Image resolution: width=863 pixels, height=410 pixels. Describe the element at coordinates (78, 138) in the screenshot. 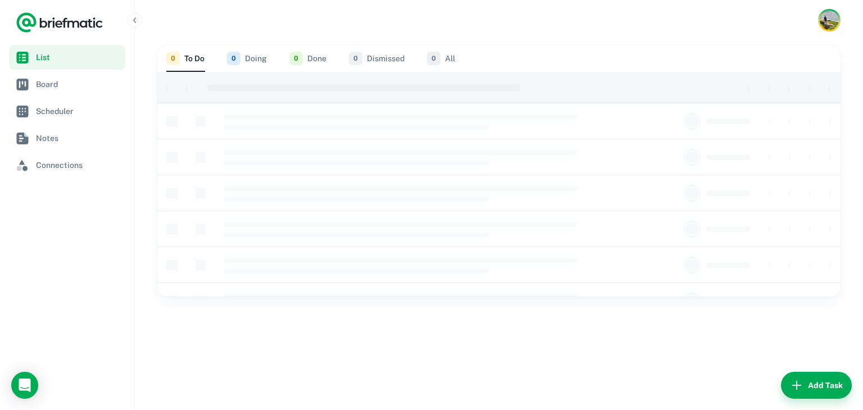

I see `span: Notes` at that location.